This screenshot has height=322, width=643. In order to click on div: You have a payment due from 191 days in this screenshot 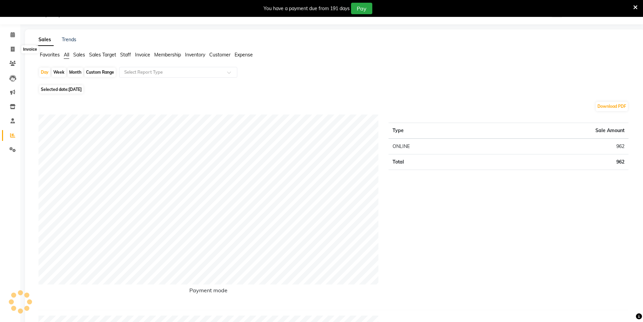, I will do `click(306, 8)`.